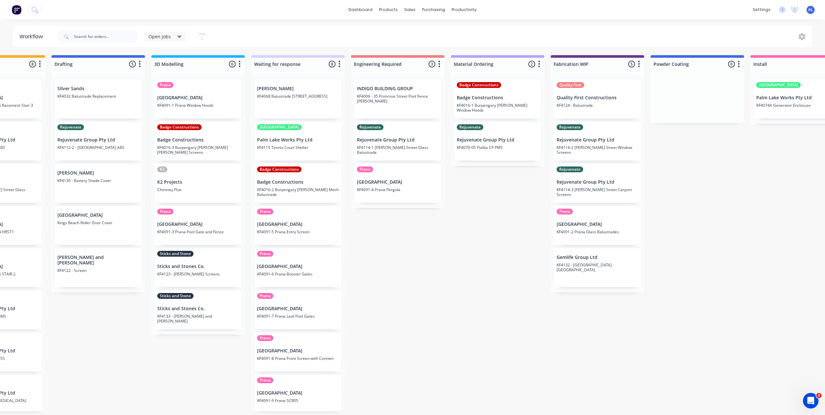 This screenshot has width=825, height=415. Describe the element at coordinates (598, 257) in the screenshot. I see `p: Gemlife Group Ltd` at that location.